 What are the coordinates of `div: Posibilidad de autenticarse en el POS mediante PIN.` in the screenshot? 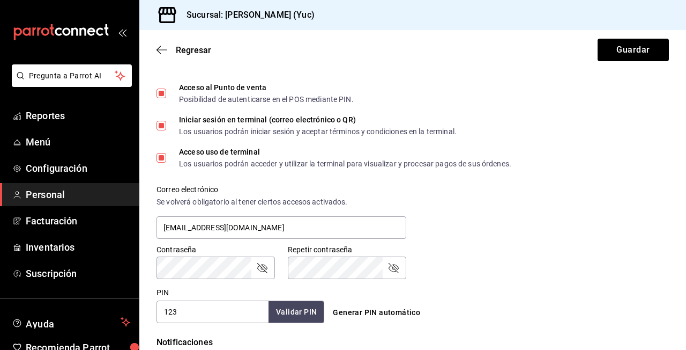 It's located at (266, 99).